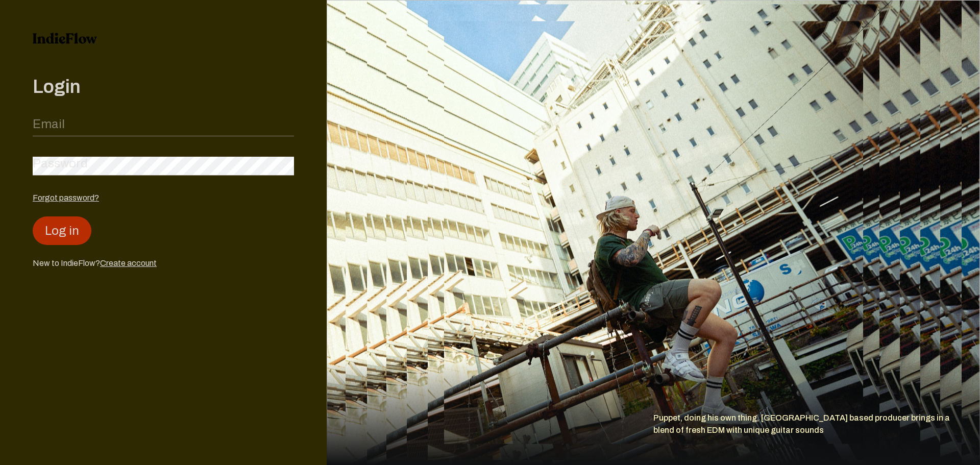 The width and height of the screenshot is (980, 465). Describe the element at coordinates (65, 38) in the screenshot. I see `img: indieflow-logo-black.svg` at that location.